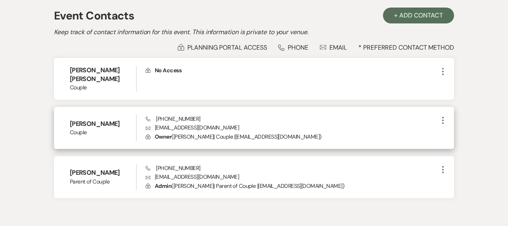 The width and height of the screenshot is (508, 226). What do you see at coordinates (163, 186) in the screenshot?
I see `span: Admin` at bounding box center [163, 186].